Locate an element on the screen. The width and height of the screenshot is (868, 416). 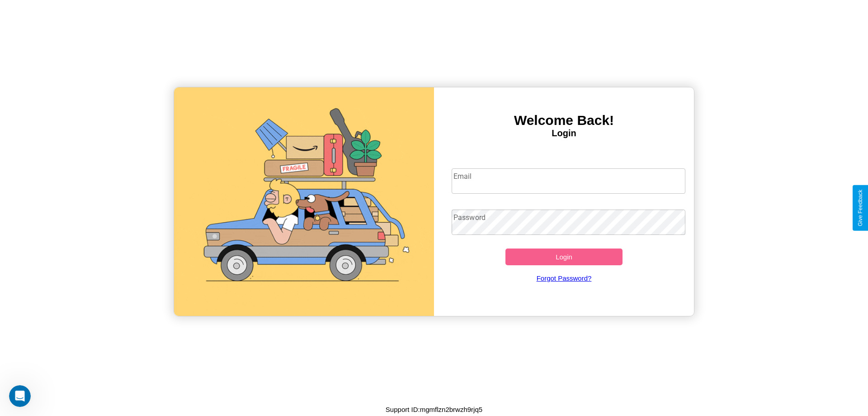
img: gif is located at coordinates (303, 201).